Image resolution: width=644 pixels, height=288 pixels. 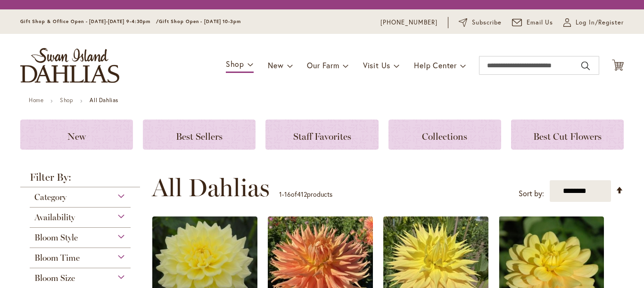 I want to click on a: Log In/Register, so click(x=594, y=23).